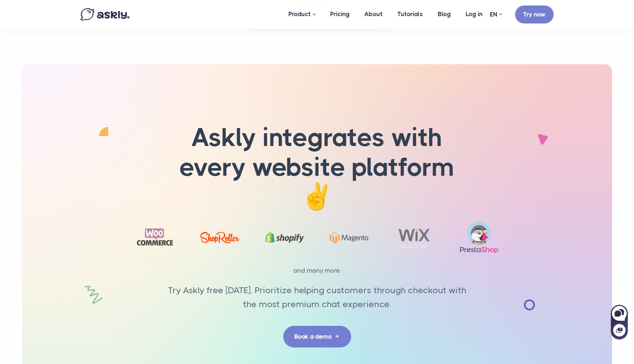 The height and width of the screenshot is (364, 634). I want to click on img: Woocommerce, so click(155, 237).